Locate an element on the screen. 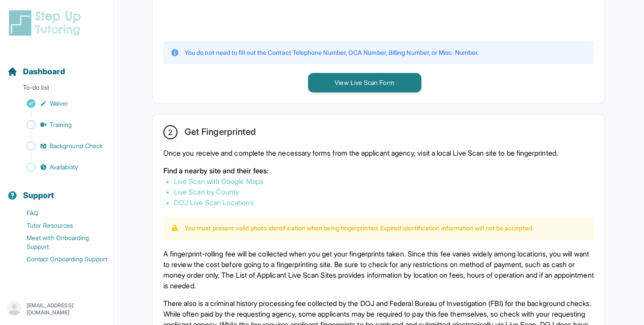 This screenshot has height=325, width=644. button: Dashboard is located at coordinates (56, 66).